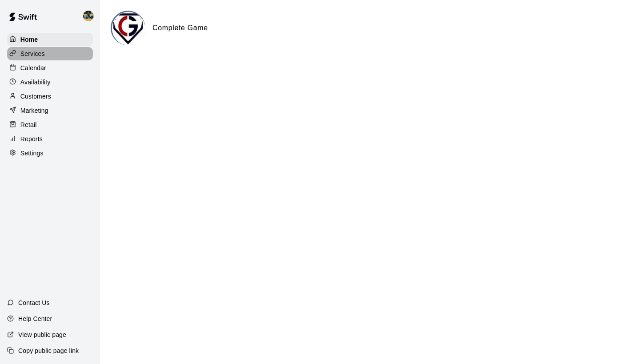 The height and width of the screenshot is (364, 640). I want to click on p: View public page, so click(42, 335).